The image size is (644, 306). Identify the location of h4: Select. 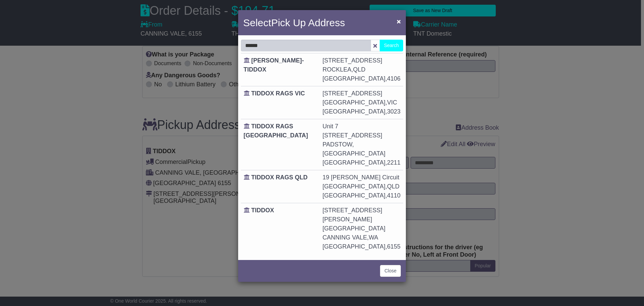
(294, 22).